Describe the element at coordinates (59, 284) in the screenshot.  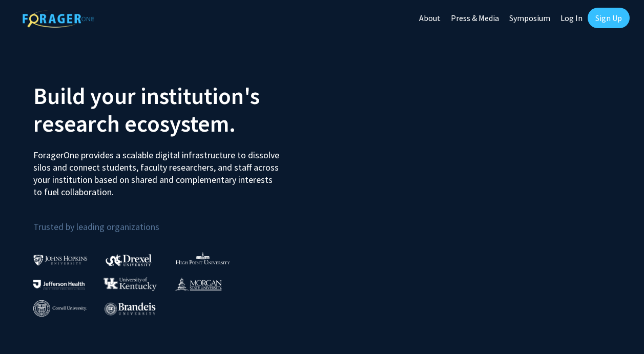
I see `img: Thomas Jefferson University` at that location.